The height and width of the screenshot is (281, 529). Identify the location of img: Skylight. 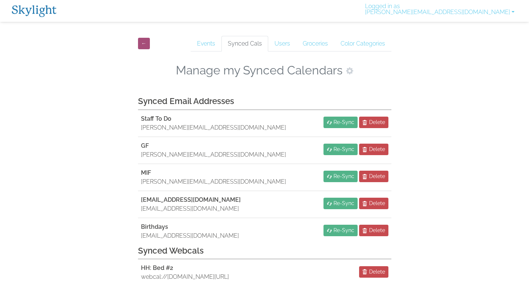
(34, 11).